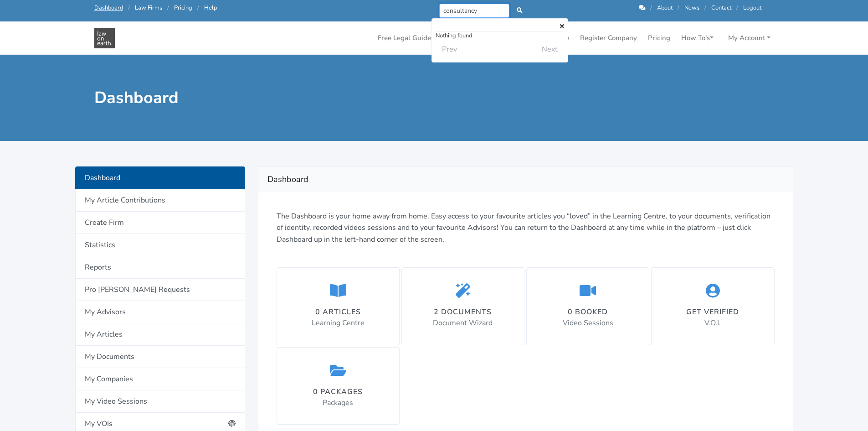  I want to click on a: My Companies, so click(160, 379).